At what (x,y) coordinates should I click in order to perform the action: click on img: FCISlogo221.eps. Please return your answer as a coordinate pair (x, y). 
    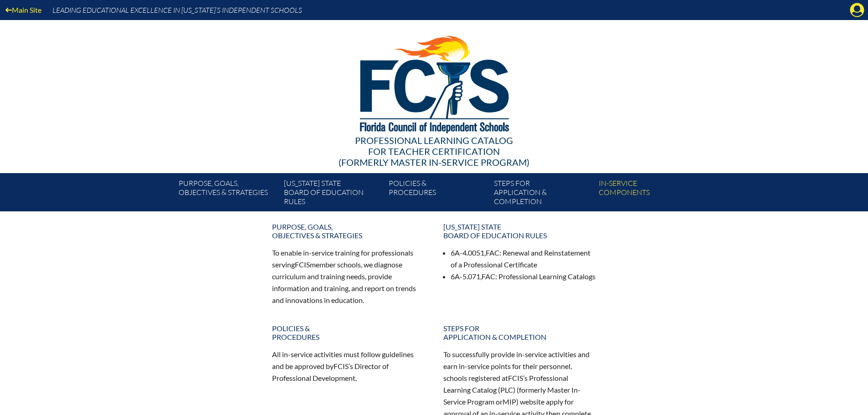
    Looking at the image, I should click on (434, 82).